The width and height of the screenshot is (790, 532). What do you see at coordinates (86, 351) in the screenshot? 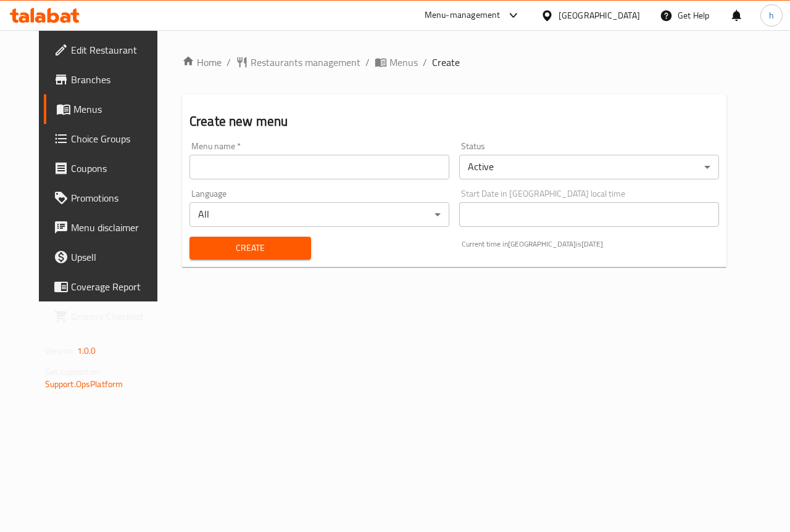
I see `span: 1.0.0` at bounding box center [86, 351].